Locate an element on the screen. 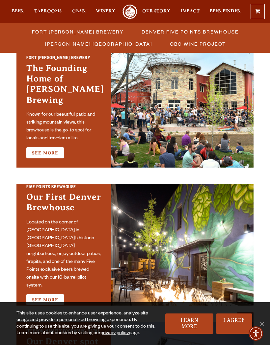  span: OBC Wine Project is located at coordinates (198, 44).